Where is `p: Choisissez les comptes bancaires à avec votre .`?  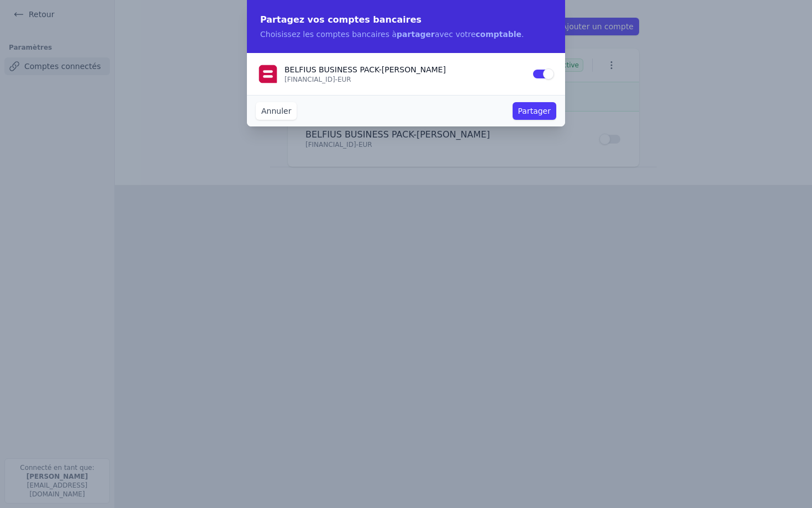 p: Choisissez les comptes bancaires à avec votre . is located at coordinates (406, 34).